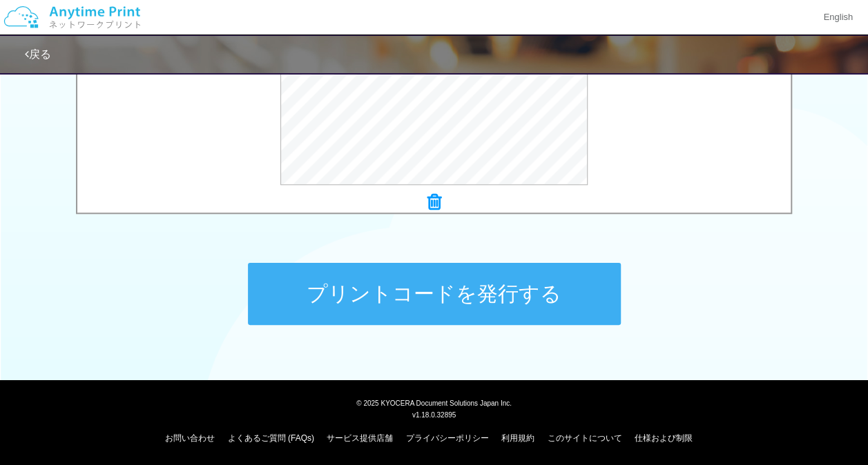  Describe the element at coordinates (433, 415) in the screenshot. I see `span: v1.18.0.32895` at that location.